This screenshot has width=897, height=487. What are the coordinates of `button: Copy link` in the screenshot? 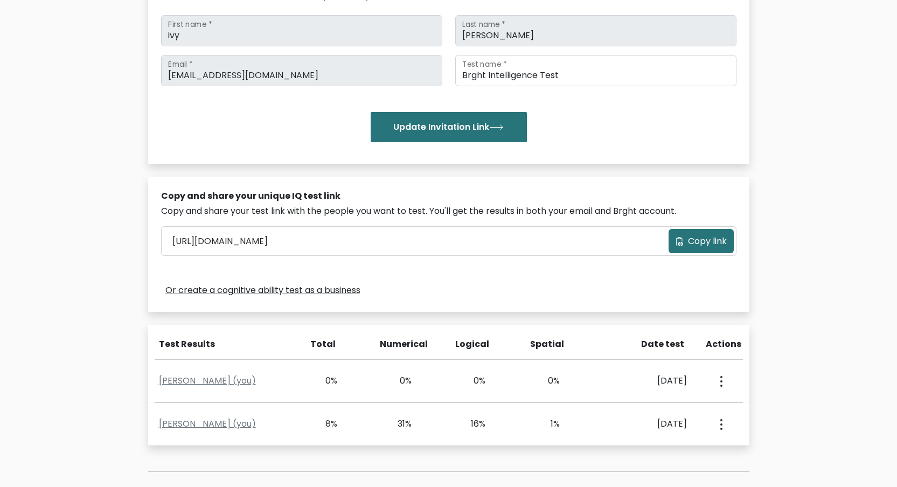 It's located at (701, 241).